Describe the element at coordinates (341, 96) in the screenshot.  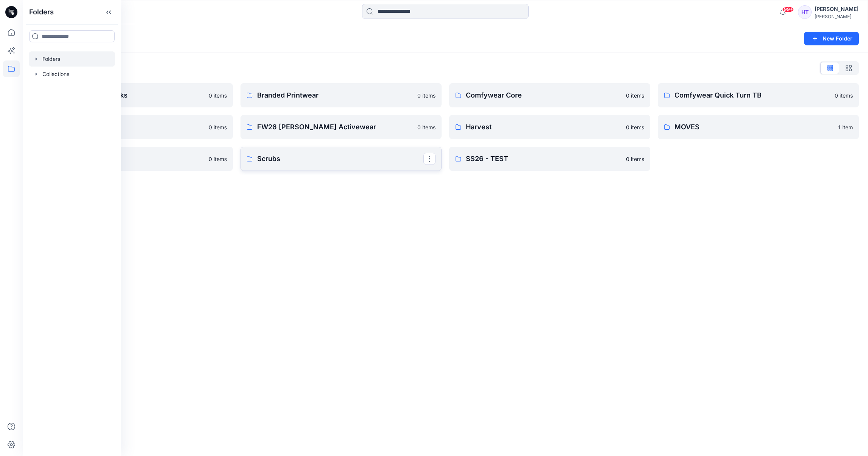
I see `a: Branded Printwear0 items` at that location.